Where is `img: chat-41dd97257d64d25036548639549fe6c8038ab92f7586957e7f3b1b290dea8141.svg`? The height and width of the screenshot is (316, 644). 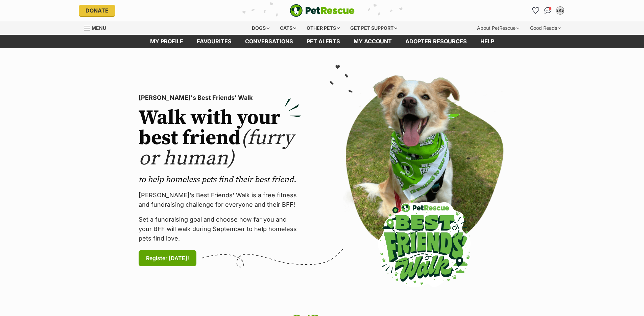 img: chat-41dd97257d64d25036548639549fe6c8038ab92f7586957e7f3b1b290dea8141.svg is located at coordinates (548, 11).